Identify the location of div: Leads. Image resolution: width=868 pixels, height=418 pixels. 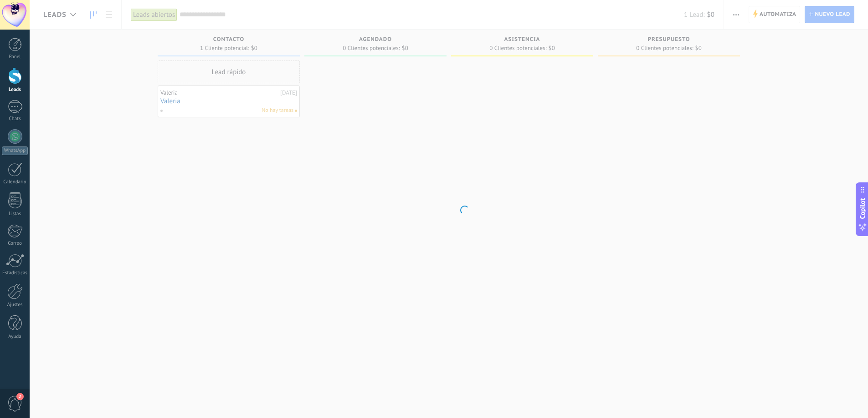
(15, 90).